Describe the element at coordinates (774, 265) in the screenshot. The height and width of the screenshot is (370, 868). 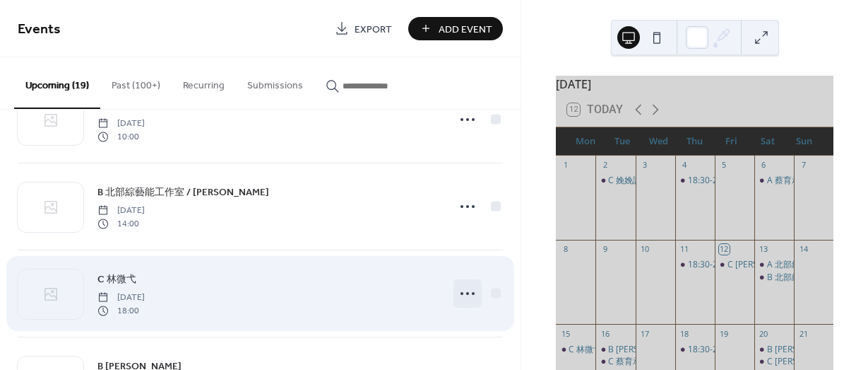
I see `div: A 北部綜藝能工作室 / 林筠喬` at that location.